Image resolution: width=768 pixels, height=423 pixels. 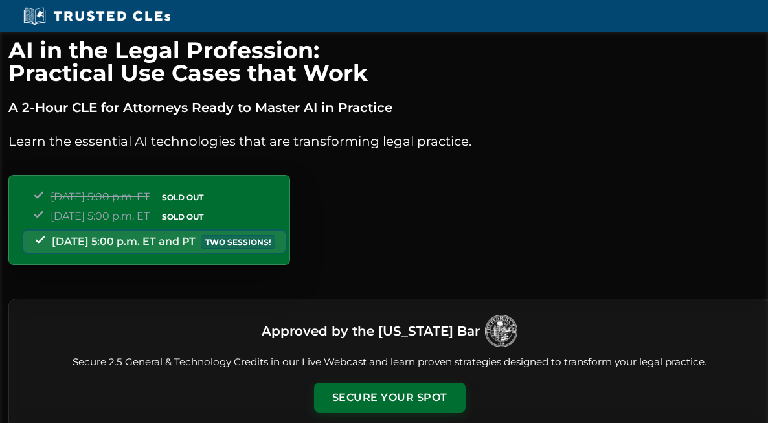 What do you see at coordinates (390, 362) in the screenshot?
I see `p: Secure 2.5 General & Technology Credits in our Live Webcast and learn proven strategies designed ...` at bounding box center [390, 362].